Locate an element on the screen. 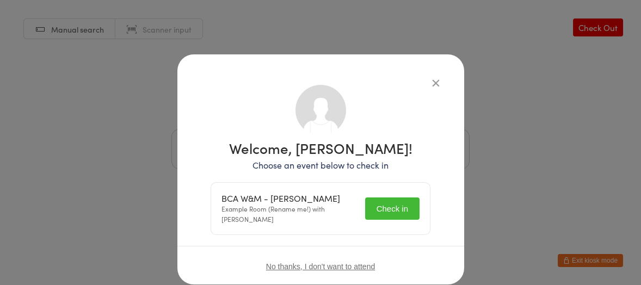 This screenshot has height=285, width=641. img: no_photo.png is located at coordinates (320, 110).